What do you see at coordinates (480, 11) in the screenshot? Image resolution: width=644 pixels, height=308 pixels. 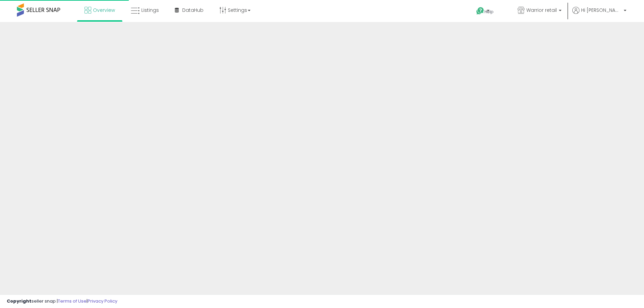 I see `i: Get Help` at bounding box center [480, 11].